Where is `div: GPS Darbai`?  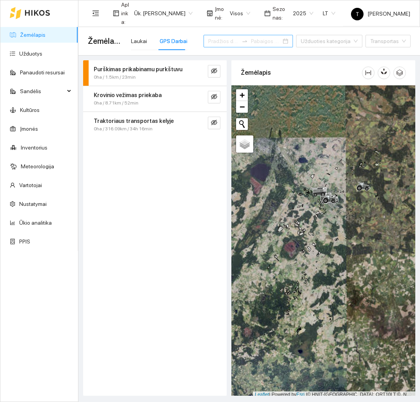
div: GPS Darbai is located at coordinates (173, 41).